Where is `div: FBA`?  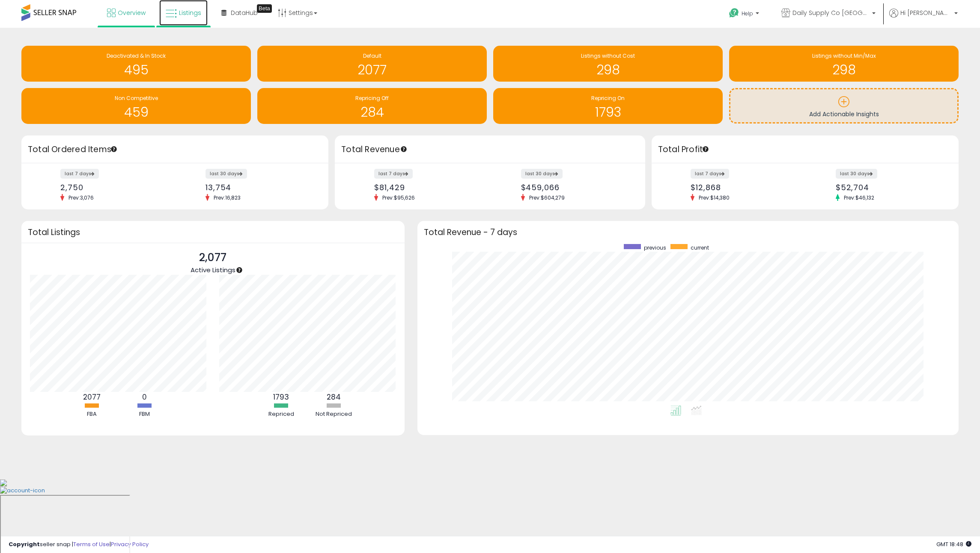
div: FBA is located at coordinates (92, 415).